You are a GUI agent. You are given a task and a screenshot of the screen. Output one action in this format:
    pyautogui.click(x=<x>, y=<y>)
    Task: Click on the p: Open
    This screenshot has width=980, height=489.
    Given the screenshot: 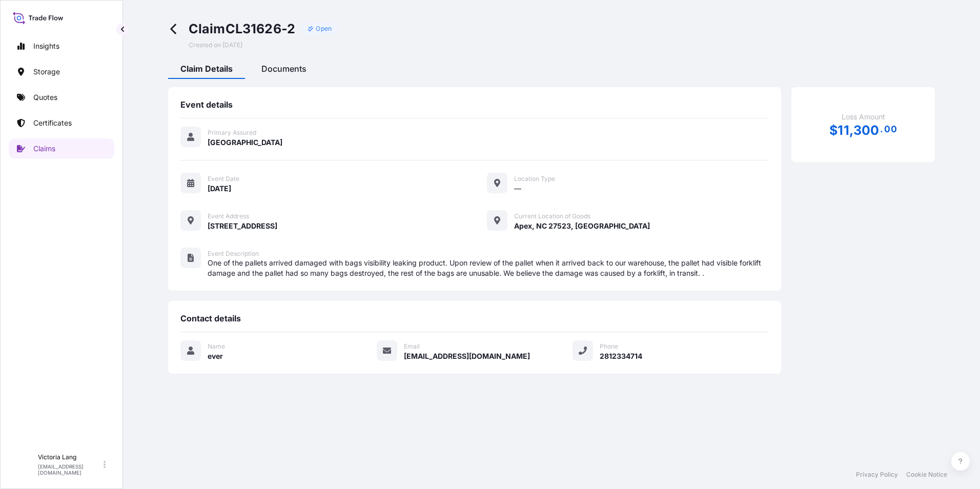 What is the action you would take?
    pyautogui.click(x=323, y=28)
    